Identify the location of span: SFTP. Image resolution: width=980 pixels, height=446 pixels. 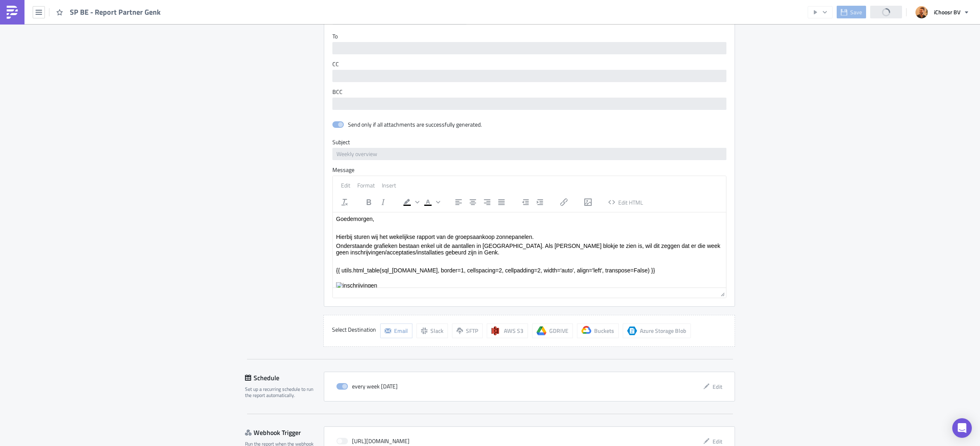
(472, 331).